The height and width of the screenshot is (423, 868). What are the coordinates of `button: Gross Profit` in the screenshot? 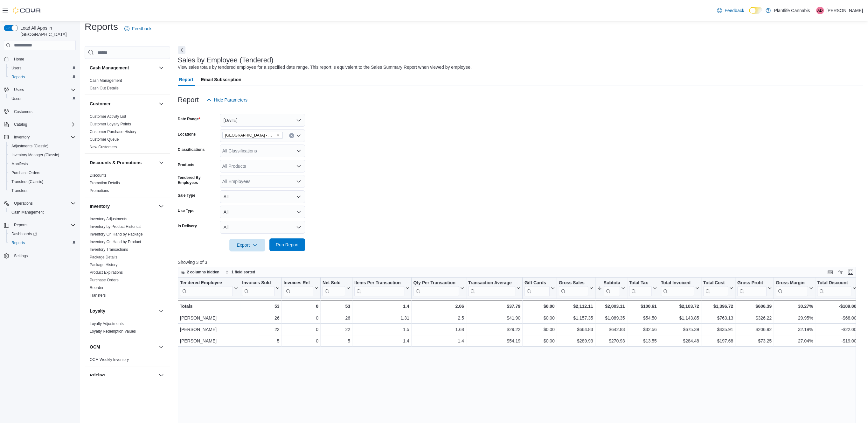 It's located at (755, 288).